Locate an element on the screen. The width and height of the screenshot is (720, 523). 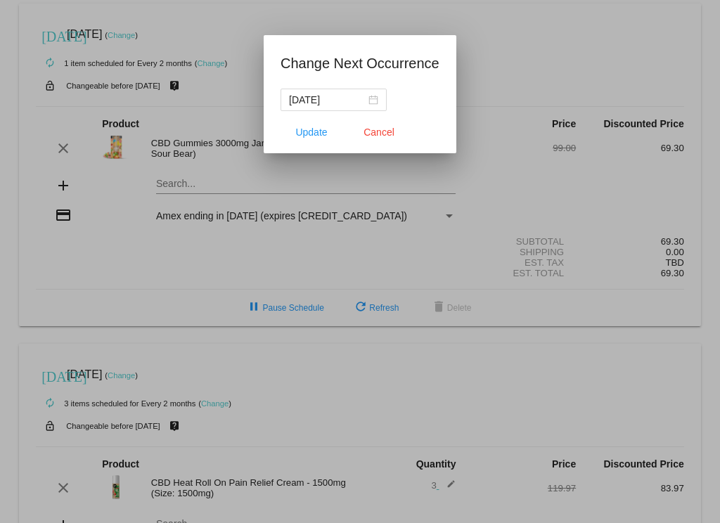
input: Select date is located at coordinates (327, 100).